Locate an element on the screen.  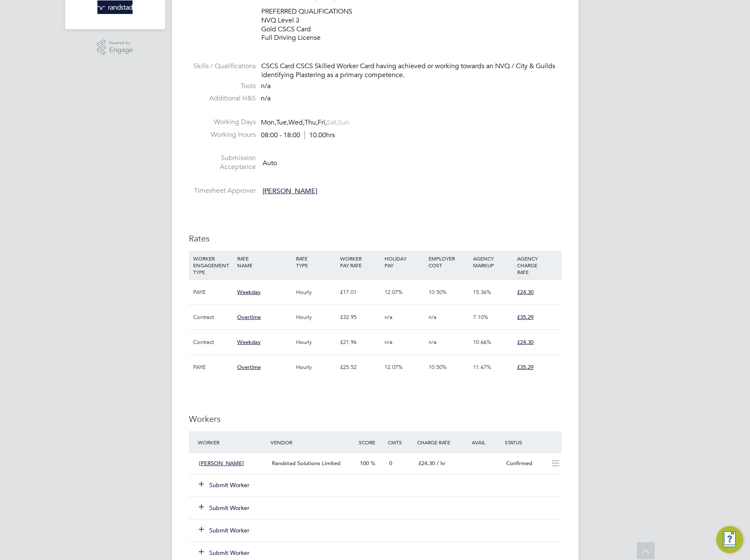
span: 7.10% is located at coordinates (481, 317).